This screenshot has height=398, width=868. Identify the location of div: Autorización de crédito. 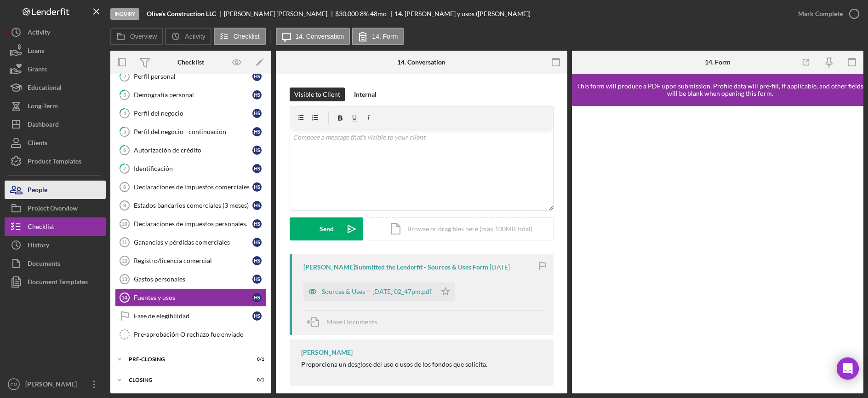
(193, 150).